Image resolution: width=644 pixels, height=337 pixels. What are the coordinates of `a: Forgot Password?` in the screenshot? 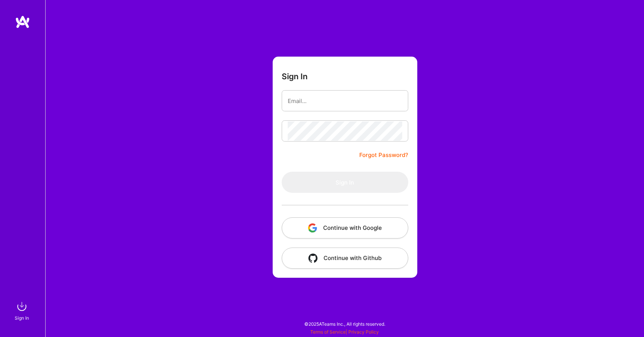 It's located at (384, 155).